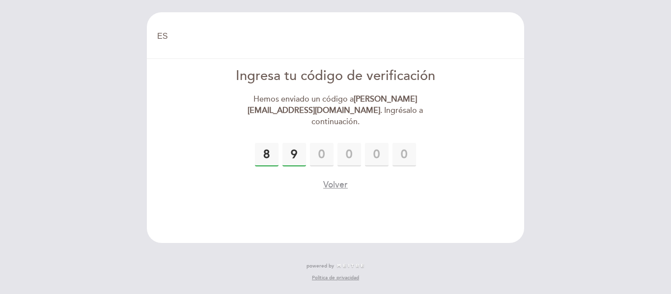 The height and width of the screenshot is (294, 671). What do you see at coordinates (335, 266) in the screenshot?
I see `a: powered by` at bounding box center [335, 266].